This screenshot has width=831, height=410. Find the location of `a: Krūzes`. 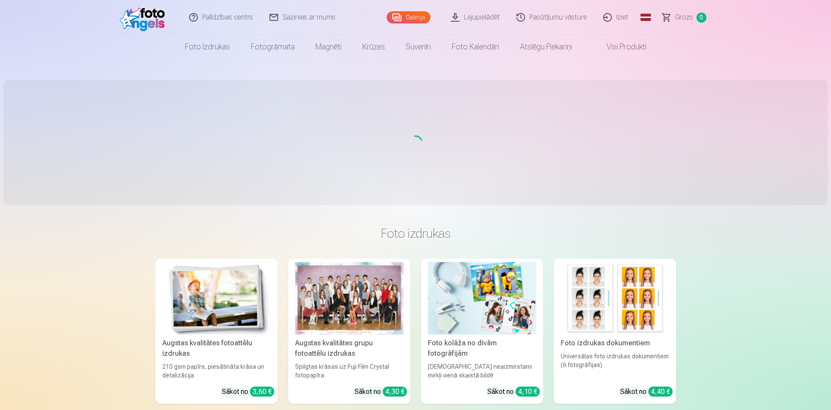

a: Krūzes is located at coordinates (374, 47).